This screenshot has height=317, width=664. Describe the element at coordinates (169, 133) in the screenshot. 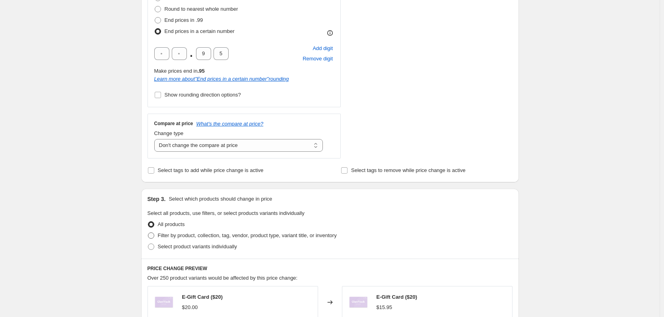

I see `span: Change type` at that location.